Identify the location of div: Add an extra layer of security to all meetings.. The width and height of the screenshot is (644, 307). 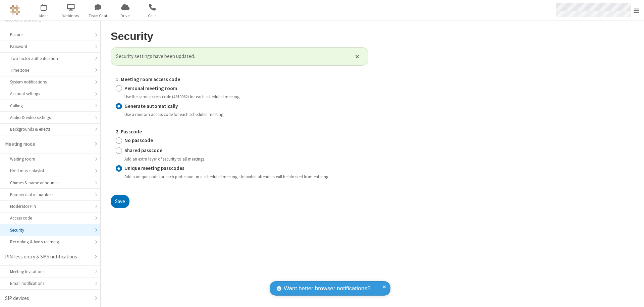
(243, 159).